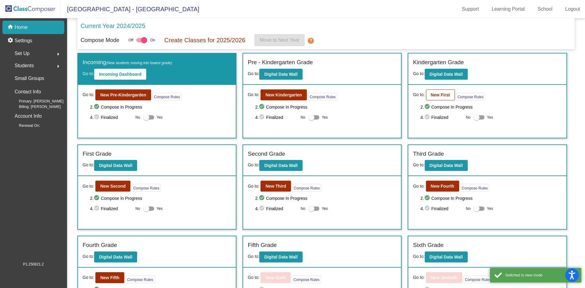 Image resolution: width=585 pixels, height=288 pixels. What do you see at coordinates (470, 9) in the screenshot?
I see `a: Support` at bounding box center [470, 9].